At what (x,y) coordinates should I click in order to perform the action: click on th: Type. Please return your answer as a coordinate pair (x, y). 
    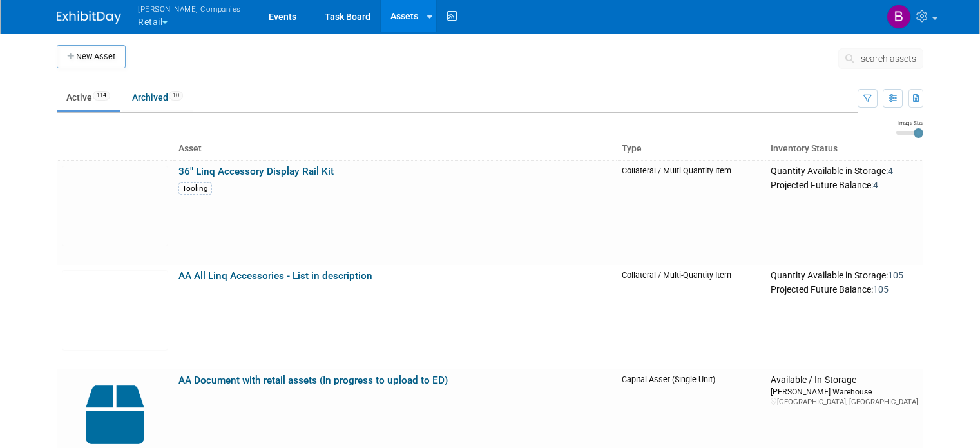
    Looking at the image, I should click on (691, 149).